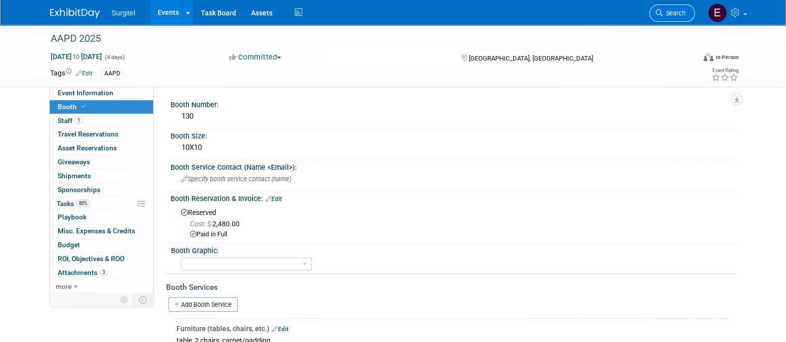  What do you see at coordinates (726, 57) in the screenshot?
I see `div: In-Person` at bounding box center [726, 57].